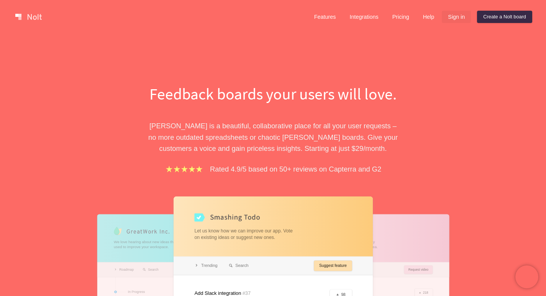 Image resolution: width=546 pixels, height=296 pixels. Describe the element at coordinates (295, 169) in the screenshot. I see `p: Rated 4.9/5 based on 50+ reviews on Capterra and G2` at that location.